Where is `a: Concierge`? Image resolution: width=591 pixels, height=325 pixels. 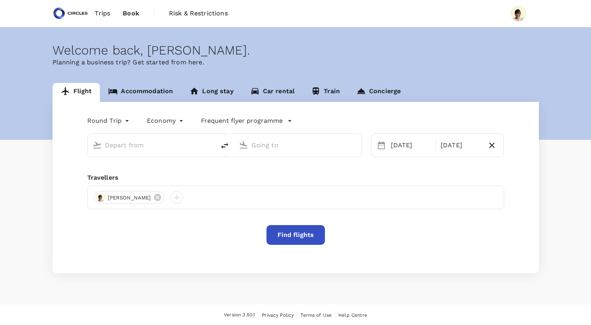 a: Concierge is located at coordinates (378, 92).